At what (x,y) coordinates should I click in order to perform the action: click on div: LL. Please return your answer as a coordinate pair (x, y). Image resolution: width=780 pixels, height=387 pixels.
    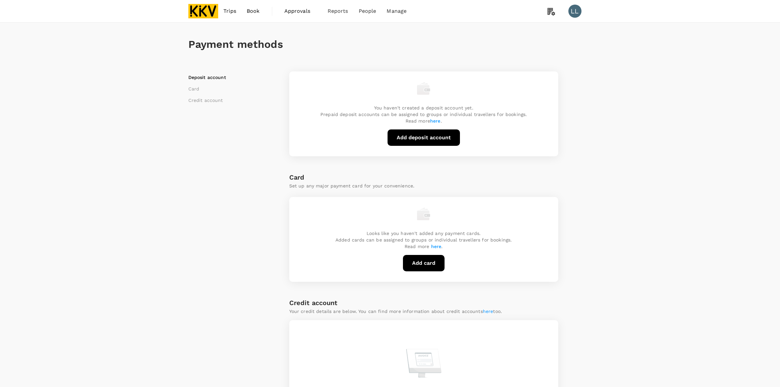
    Looking at the image, I should click on (575, 11).